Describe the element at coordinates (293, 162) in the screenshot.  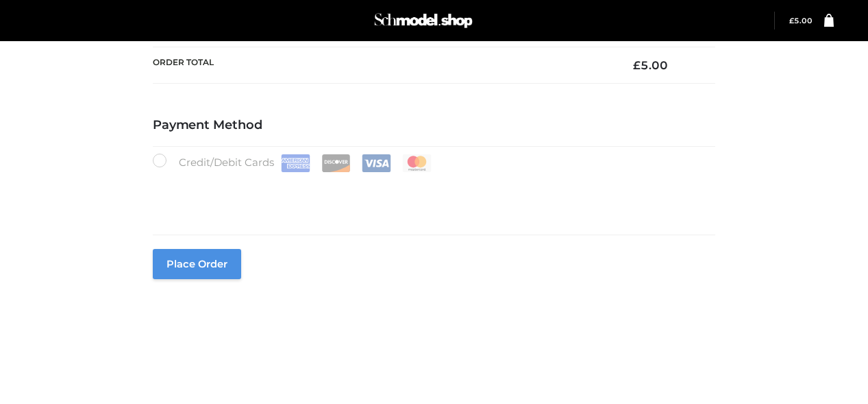
I see `label: Credit/Debit Cards` at that location.